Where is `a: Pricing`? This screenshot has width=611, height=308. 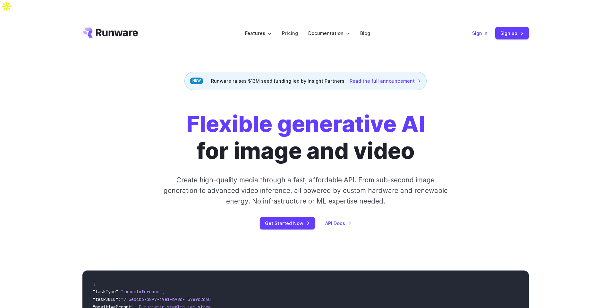 a: Pricing is located at coordinates (290, 33).